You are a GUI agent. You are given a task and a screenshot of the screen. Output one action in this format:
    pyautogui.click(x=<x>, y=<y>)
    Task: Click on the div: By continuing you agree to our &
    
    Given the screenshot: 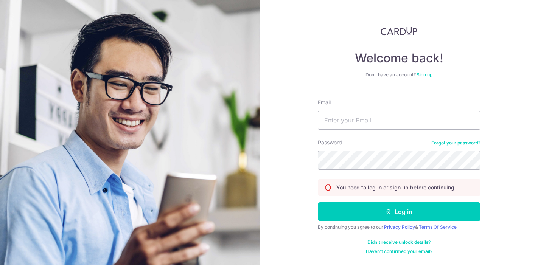 What is the action you would take?
    pyautogui.click(x=399, y=227)
    